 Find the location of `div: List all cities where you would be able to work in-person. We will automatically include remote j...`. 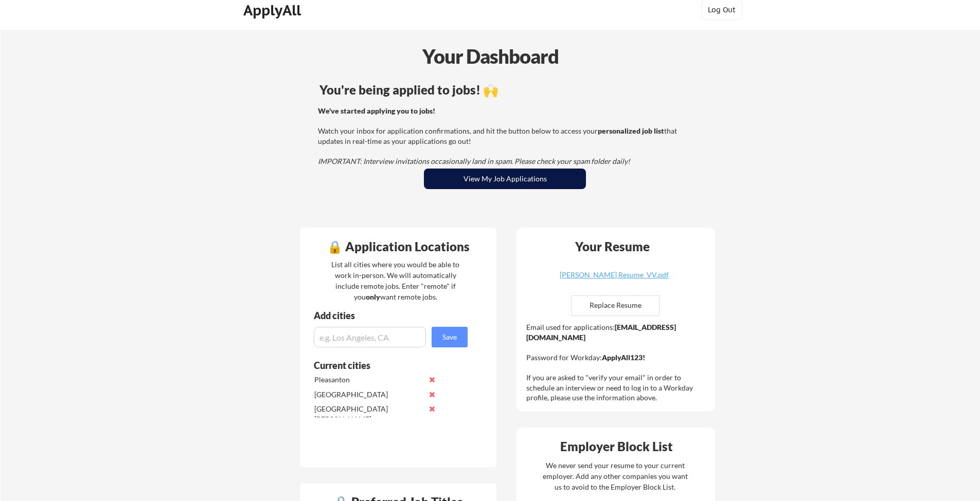

div: List all cities where you would be able to work in-person. We will automatically include remote j... is located at coordinates (395, 280).